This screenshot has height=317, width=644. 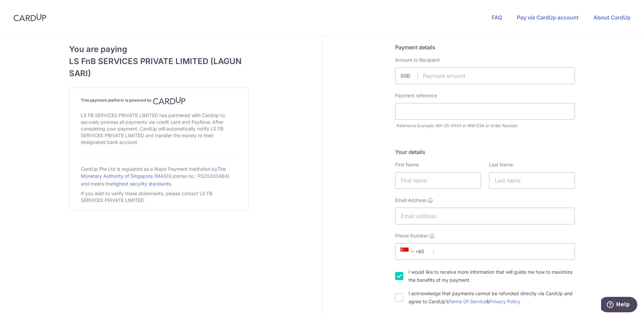 I want to click on label: Payment reference, so click(x=416, y=96).